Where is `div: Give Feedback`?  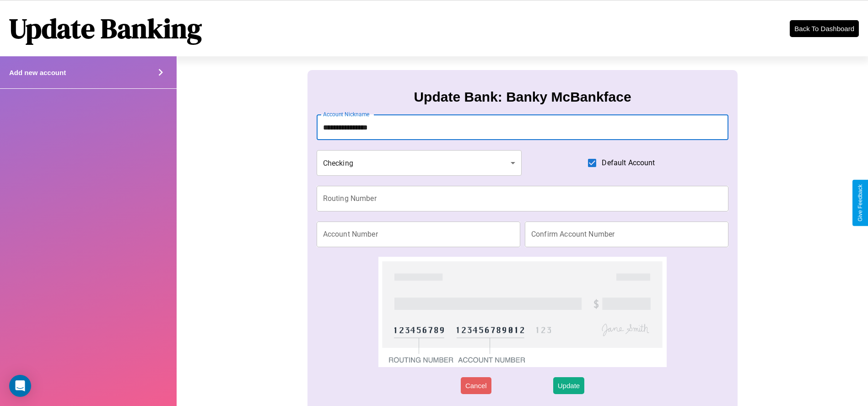 div: Give Feedback is located at coordinates (860, 203).